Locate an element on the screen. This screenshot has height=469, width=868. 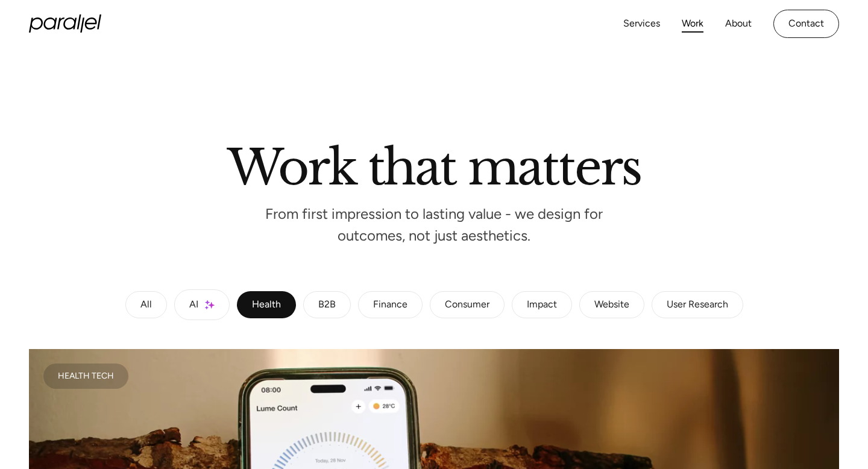
a: Work is located at coordinates (692, 23).